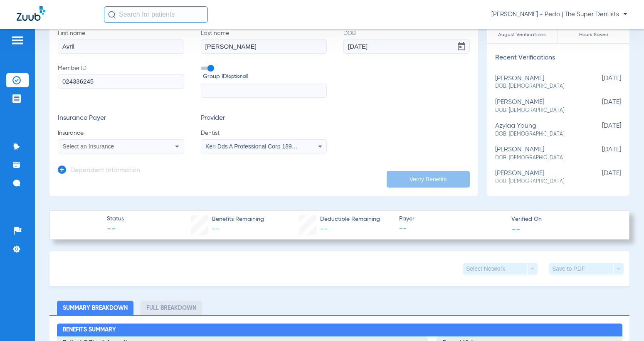 This screenshot has height=341, width=644. What do you see at coordinates (407, 47) in the screenshot?
I see `input: DOBOpen calendar` at bounding box center [407, 47].